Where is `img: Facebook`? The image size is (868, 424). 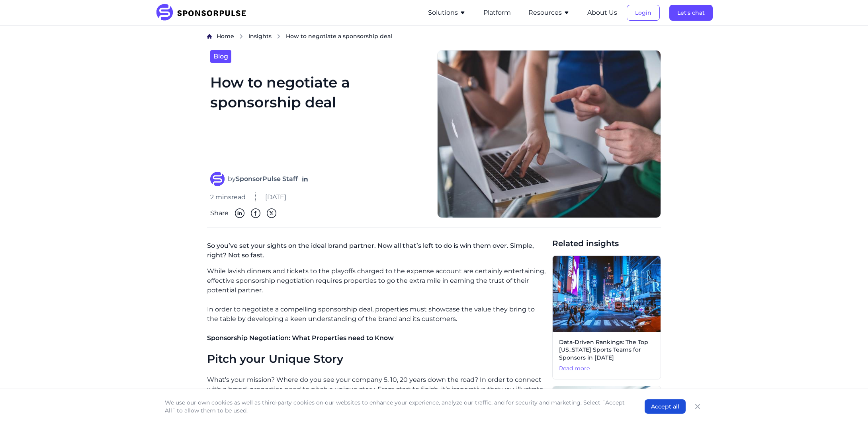
img: Facebook is located at coordinates (256, 213).